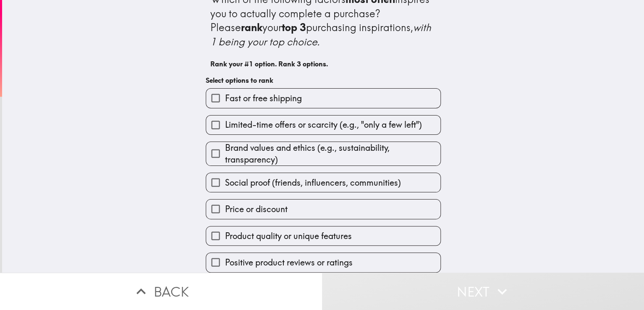 The height and width of the screenshot is (310, 644). What do you see at coordinates (323, 235) in the screenshot?
I see `button: Product quality or unique features` at bounding box center [323, 235].